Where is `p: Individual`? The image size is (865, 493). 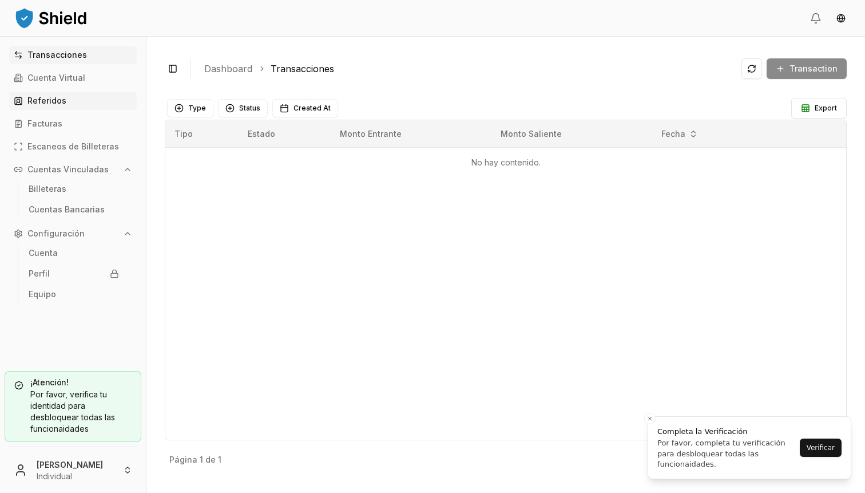
p: Individual is located at coordinates (75, 476).